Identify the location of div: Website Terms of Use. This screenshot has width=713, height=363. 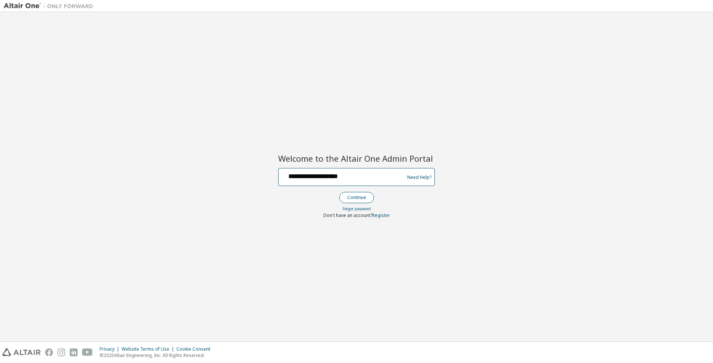
(149, 349).